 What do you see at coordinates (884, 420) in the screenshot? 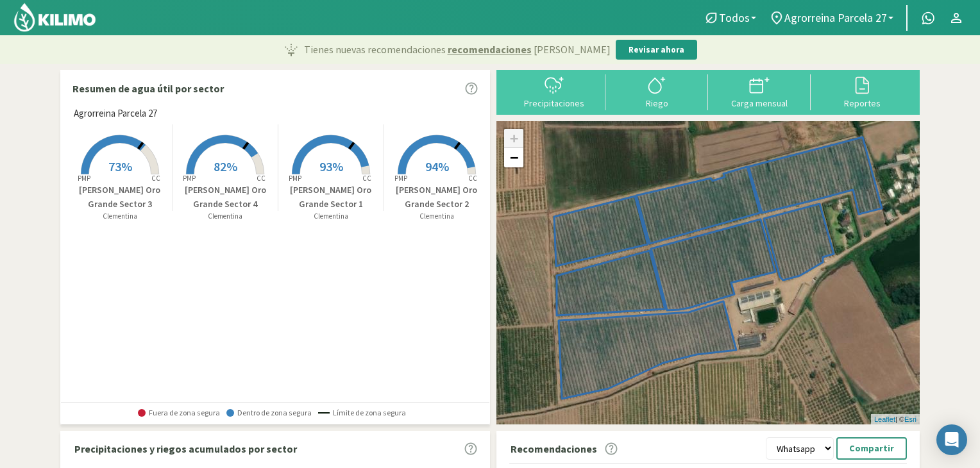
I see `a: Leaflet` at bounding box center [884, 420].